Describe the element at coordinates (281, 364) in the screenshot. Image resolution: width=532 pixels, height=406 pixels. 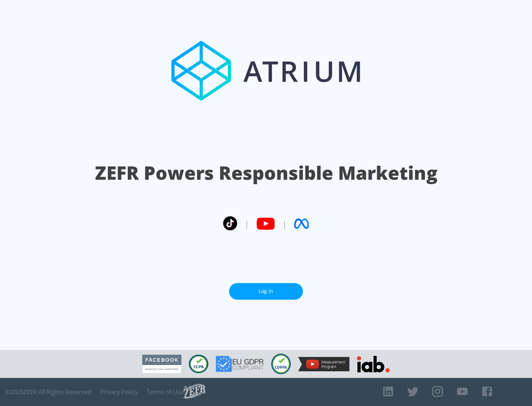
I see `img: COPPA Compliant` at that location.